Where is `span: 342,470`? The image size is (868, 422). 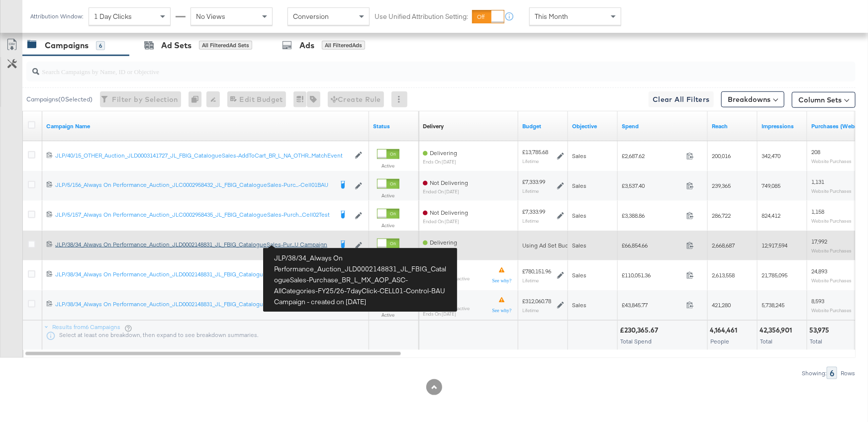 span: 342,470 is located at coordinates (771, 156).